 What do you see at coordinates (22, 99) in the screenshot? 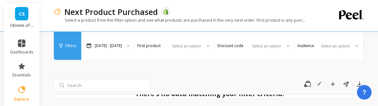
I see `span: explore` at bounding box center [22, 99].